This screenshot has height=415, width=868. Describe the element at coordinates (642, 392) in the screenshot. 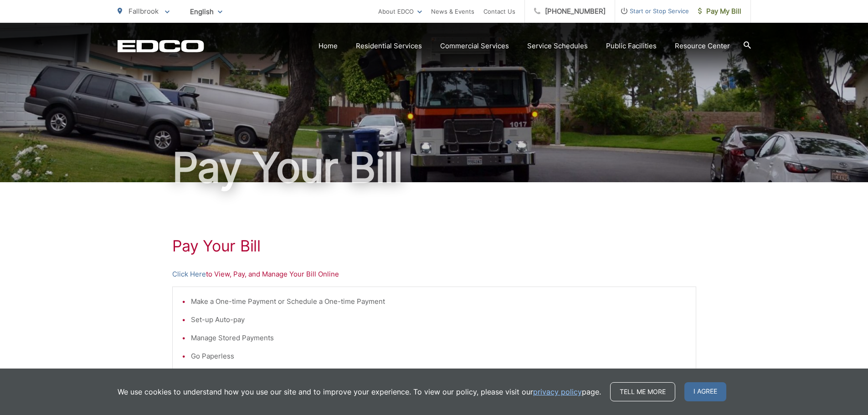

I see `a: Tell me more` at that location.